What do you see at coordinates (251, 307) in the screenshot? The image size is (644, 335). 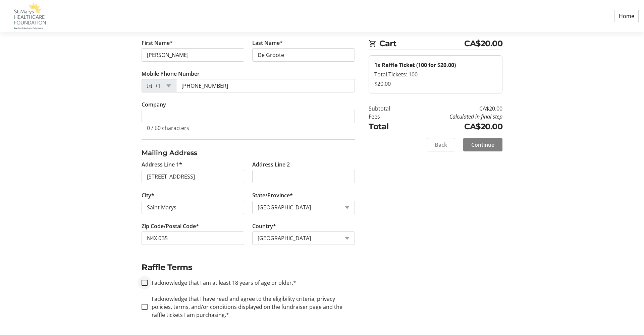 I see `label: I acknowledge that I have read and agree to the eligibility criteria, privacy policies, terms, an...` at bounding box center [251, 307].